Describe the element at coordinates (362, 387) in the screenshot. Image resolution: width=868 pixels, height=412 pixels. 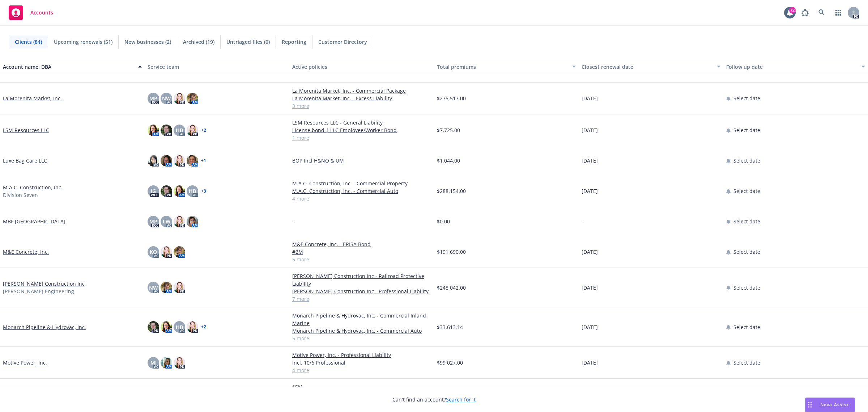
I see `a: $5M` at that location.